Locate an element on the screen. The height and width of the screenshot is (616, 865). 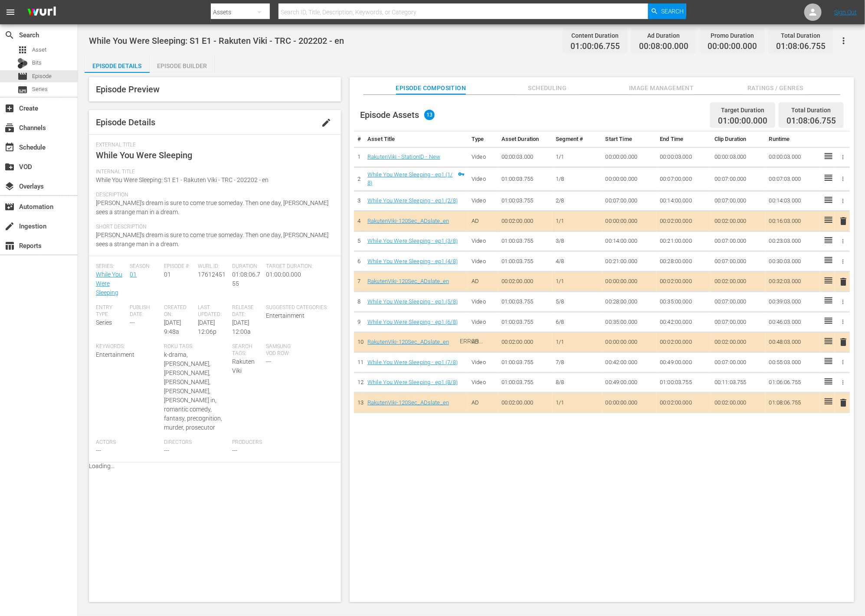
a: Sign Out is located at coordinates (846, 12).